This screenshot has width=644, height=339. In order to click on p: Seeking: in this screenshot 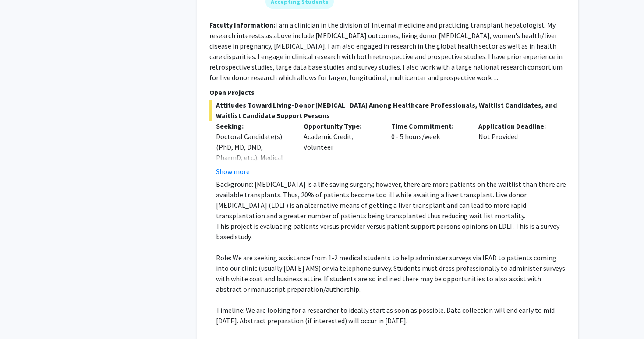, I will do `click(254, 126)`.